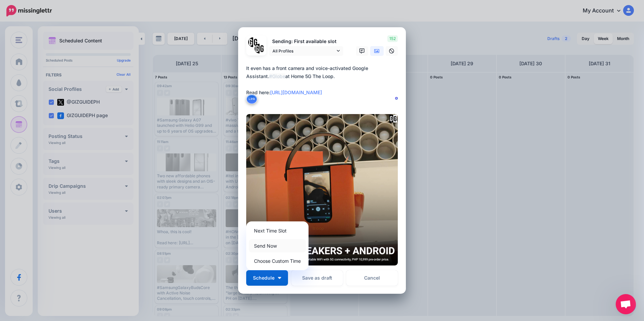  What do you see at coordinates (392, 39) in the screenshot?
I see `span: 152` at bounding box center [392, 39].